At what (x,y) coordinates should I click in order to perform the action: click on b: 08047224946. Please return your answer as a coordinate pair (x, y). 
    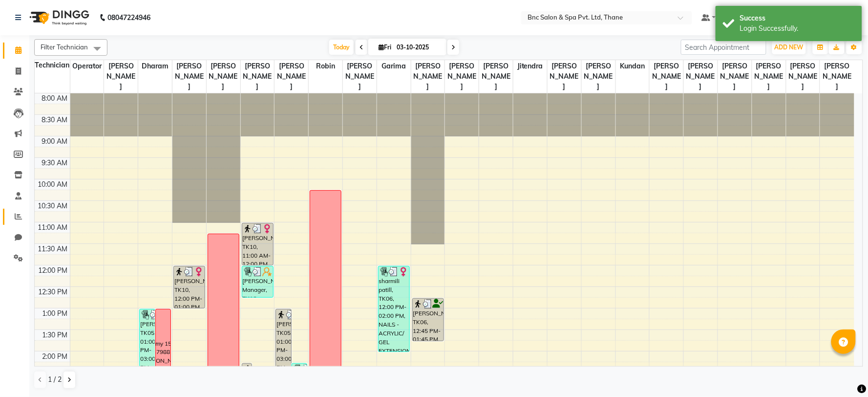
    Looking at the image, I should click on (129, 18).